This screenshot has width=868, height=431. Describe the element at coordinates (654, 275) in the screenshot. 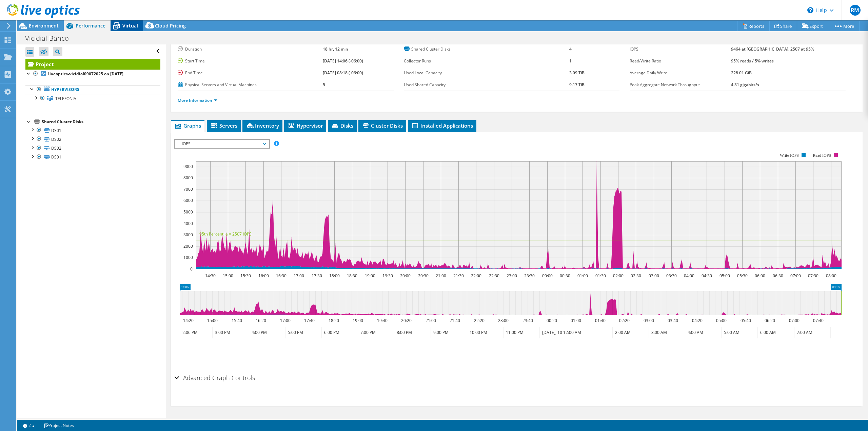

I see `text: 03:00` at that location.